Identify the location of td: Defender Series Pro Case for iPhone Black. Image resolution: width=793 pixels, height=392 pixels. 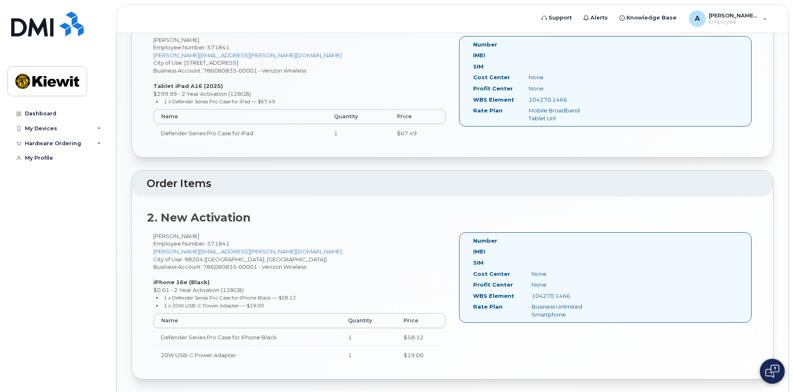
(247, 337).